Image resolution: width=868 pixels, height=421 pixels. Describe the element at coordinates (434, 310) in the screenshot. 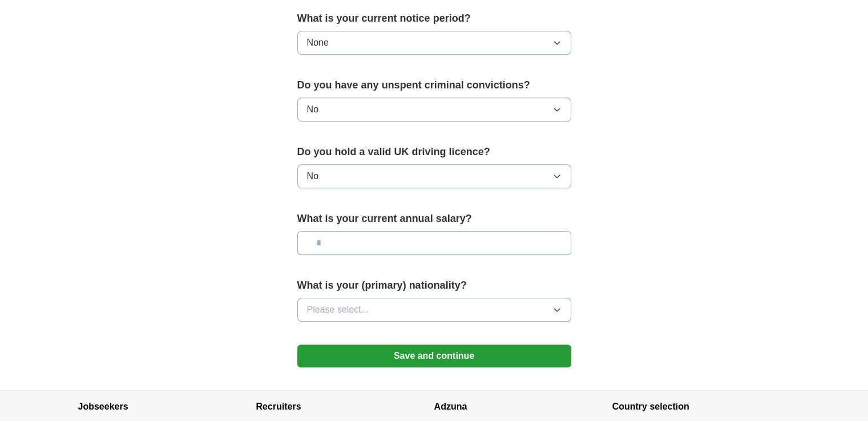

I see `button: Please select...` at that location.